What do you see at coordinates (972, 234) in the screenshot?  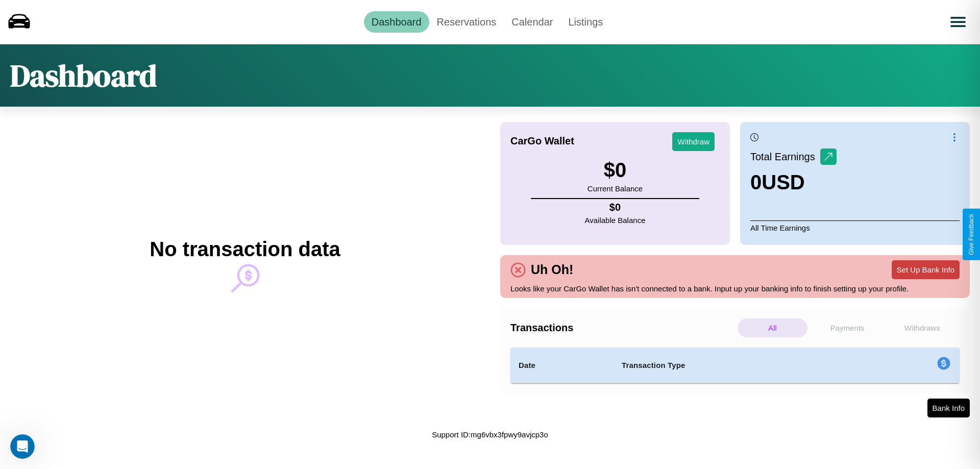 I see `div: Give Feedback` at bounding box center [972, 234].